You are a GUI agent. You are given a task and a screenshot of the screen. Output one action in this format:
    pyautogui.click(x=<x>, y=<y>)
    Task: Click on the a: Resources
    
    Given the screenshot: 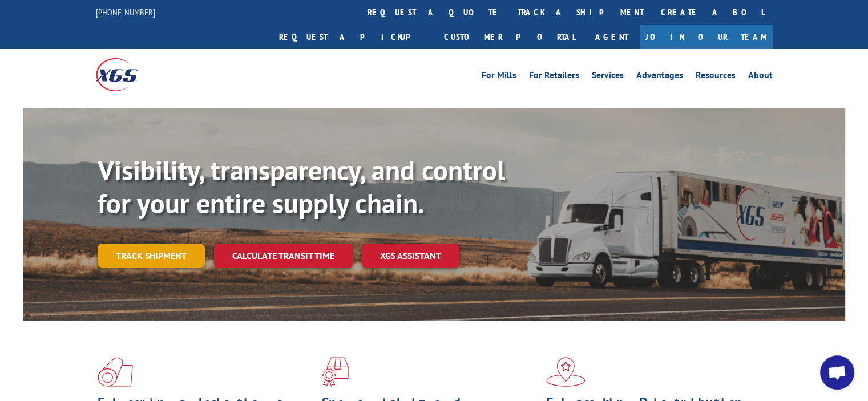 What is the action you would take?
    pyautogui.click(x=716, y=77)
    